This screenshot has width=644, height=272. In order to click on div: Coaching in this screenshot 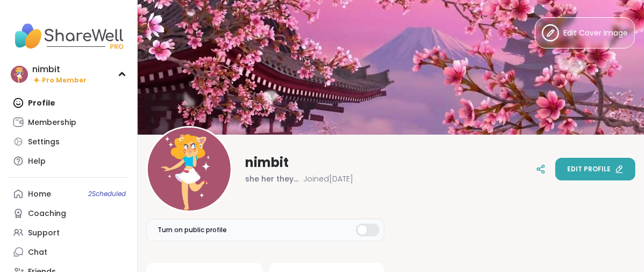, I will do `click(47, 214)`.